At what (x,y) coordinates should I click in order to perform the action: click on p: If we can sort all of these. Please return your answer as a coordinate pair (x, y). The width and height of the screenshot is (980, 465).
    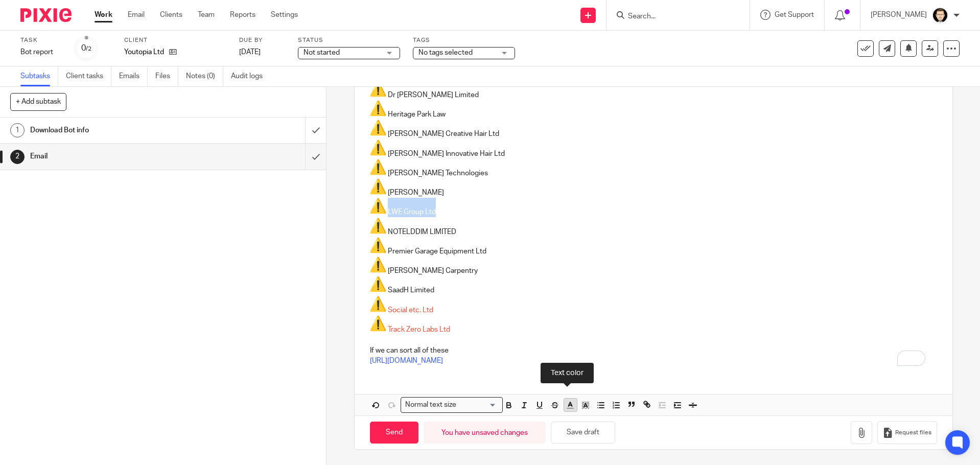
    Looking at the image, I should click on (654, 351).